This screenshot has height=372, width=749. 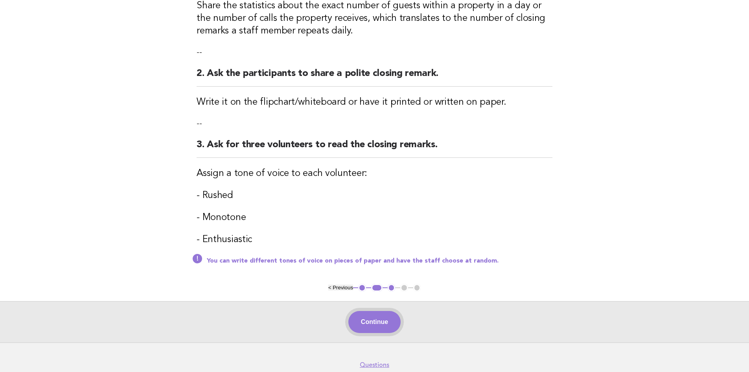 I want to click on h3: Write it on the flipchart/whiteboard or have it printed or written on paper., so click(x=374, y=102).